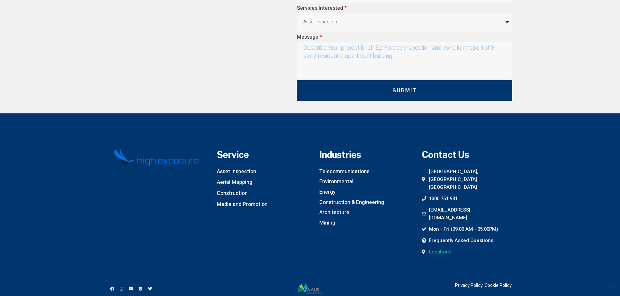  I want to click on span: Media and Promotion, so click(242, 205).